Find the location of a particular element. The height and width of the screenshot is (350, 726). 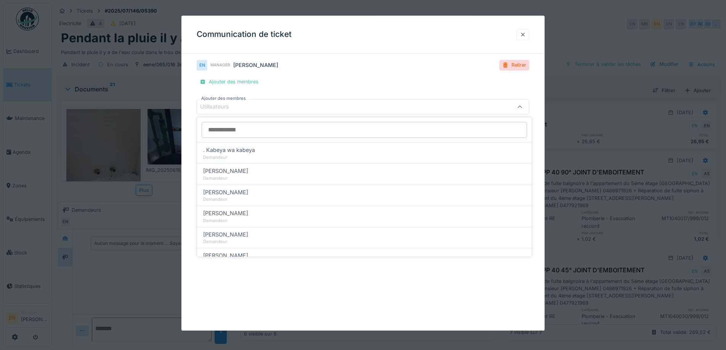

div: Manager is located at coordinates (220, 65).